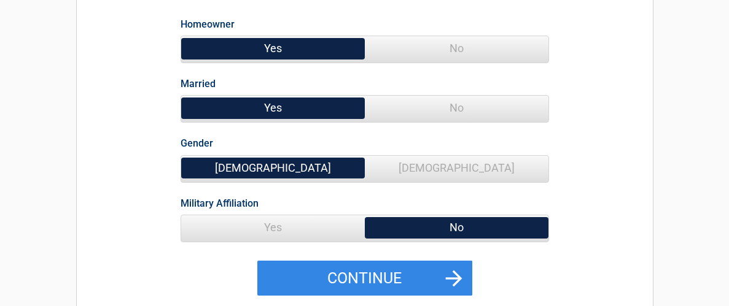 The width and height of the screenshot is (729, 306). What do you see at coordinates (196, 143) in the screenshot?
I see `label: Gender` at bounding box center [196, 143].